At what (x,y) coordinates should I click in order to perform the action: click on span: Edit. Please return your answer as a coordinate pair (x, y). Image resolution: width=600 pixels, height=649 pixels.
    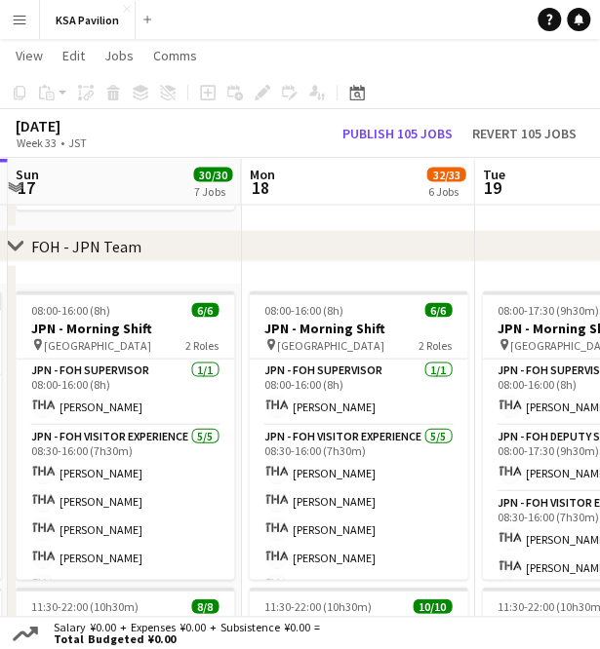
    Looking at the image, I should click on (73, 56).